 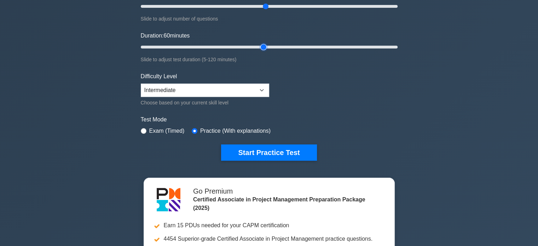 I want to click on div: Choose based on your current skill level, so click(x=205, y=103).